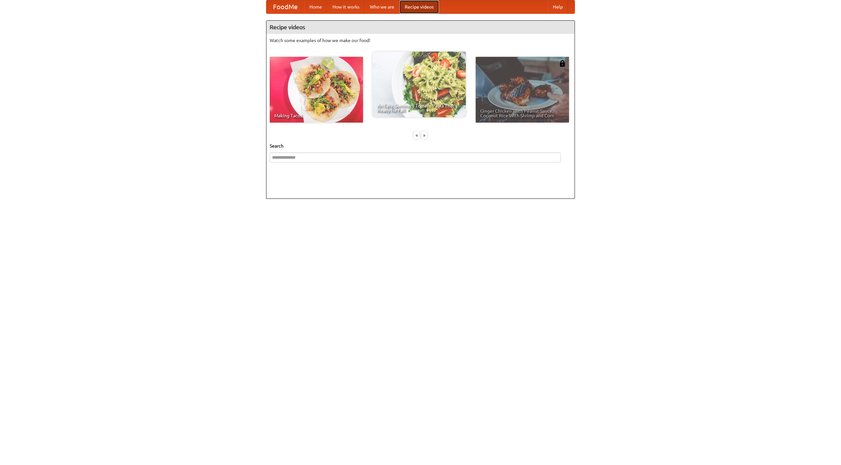 This screenshot has height=465, width=841. What do you see at coordinates (558, 7) in the screenshot?
I see `a: Help` at bounding box center [558, 7].